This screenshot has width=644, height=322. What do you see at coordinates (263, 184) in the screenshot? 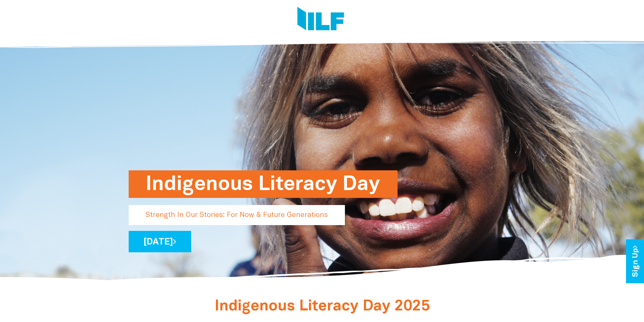
I see `h1: Indigenous Literacy Day` at bounding box center [263, 184].